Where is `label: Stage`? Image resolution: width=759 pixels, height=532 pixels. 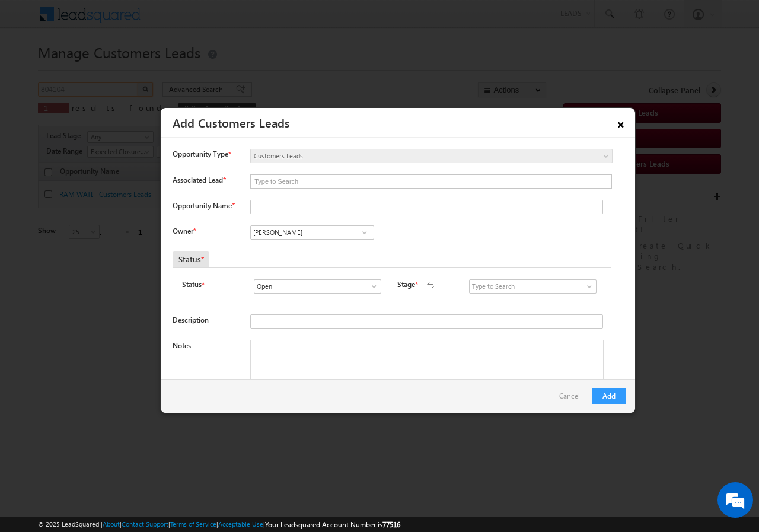
label: Stage is located at coordinates (406, 285).